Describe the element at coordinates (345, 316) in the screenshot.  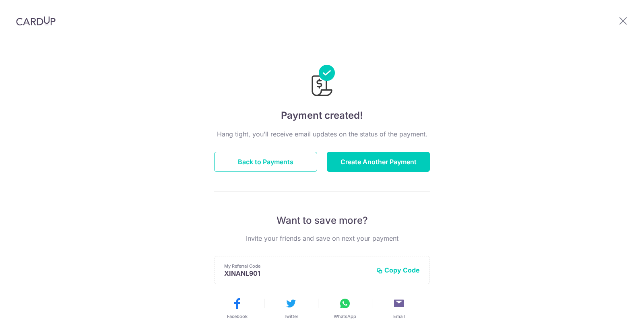
I see `span: WhatsApp` at that location.